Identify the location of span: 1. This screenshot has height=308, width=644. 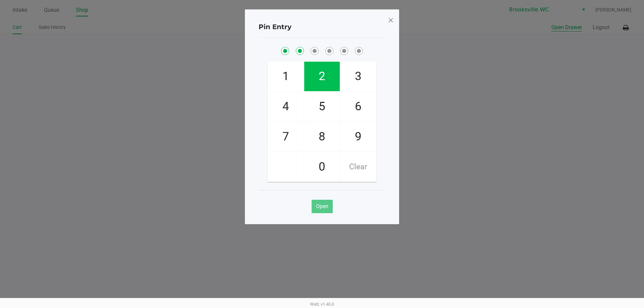
(286, 76).